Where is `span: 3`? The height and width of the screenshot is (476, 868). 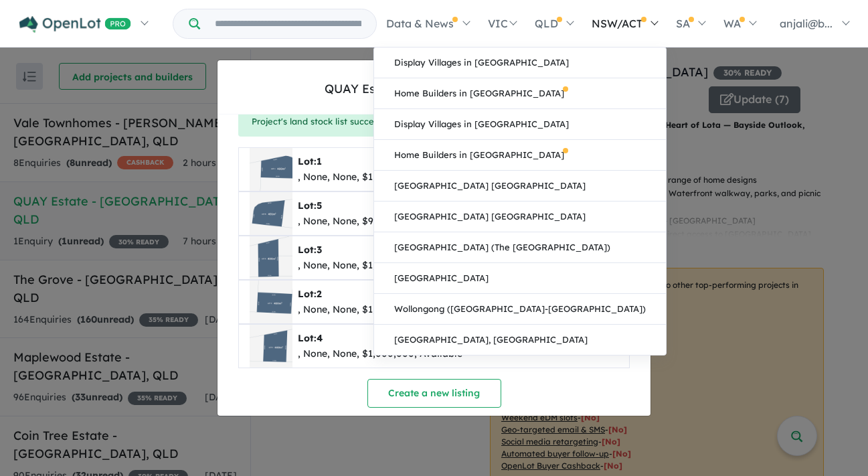 span: 3 is located at coordinates (319, 249).